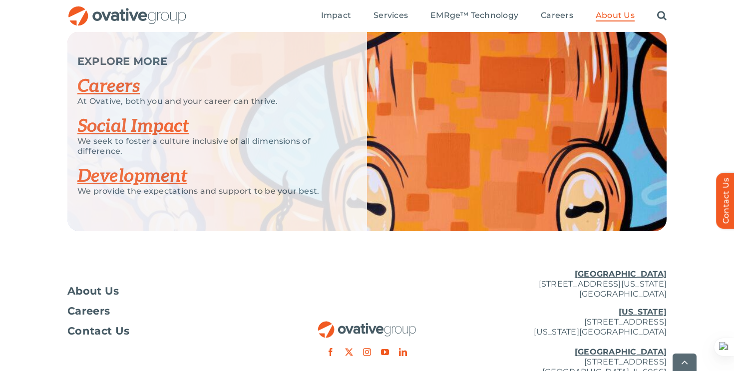  I want to click on a: Impact, so click(336, 16).